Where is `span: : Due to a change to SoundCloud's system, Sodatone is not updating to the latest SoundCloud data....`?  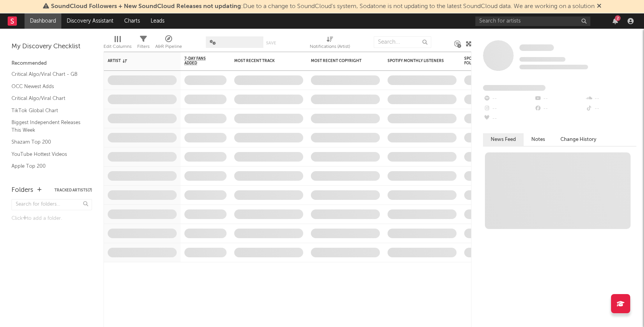
span: : Due to a change to SoundCloud's system, Sodatone is not updating to the latest SoundCloud data.... is located at coordinates (322, 7).